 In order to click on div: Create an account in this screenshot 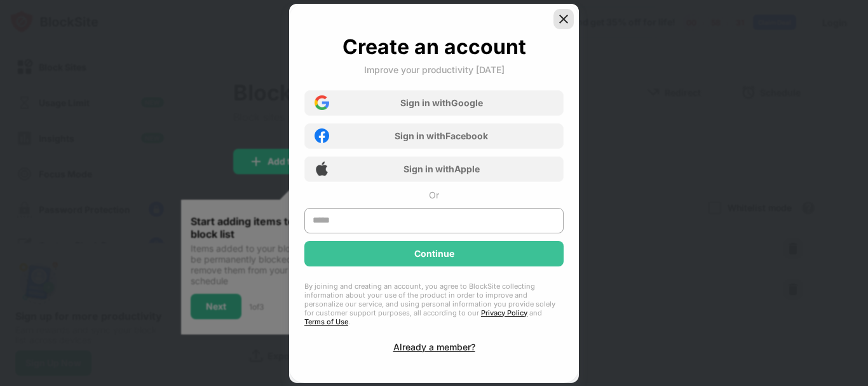, I will do `click(434, 46)`.